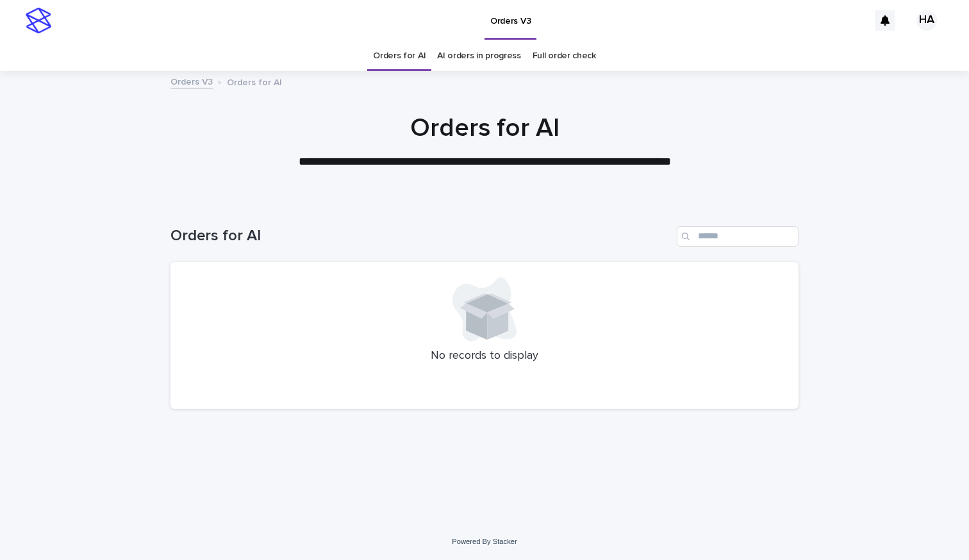 The height and width of the screenshot is (560, 969). Describe the element at coordinates (484, 356) in the screenshot. I see `p: No records to display` at that location.